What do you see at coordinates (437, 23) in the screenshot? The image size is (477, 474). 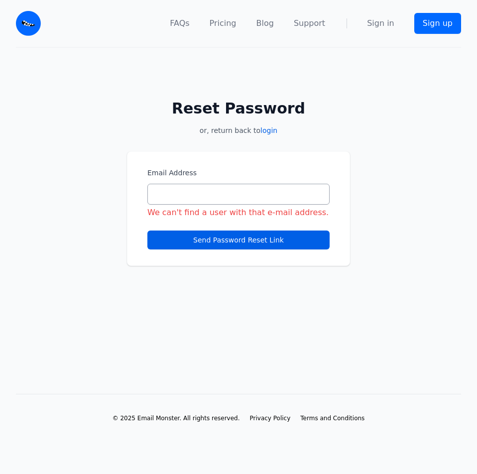 I see `a: Sign up` at bounding box center [437, 23].